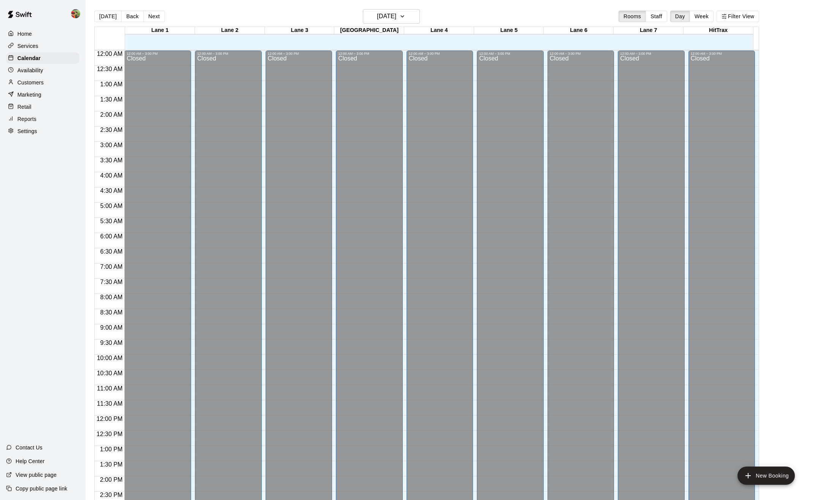  Describe the element at coordinates (110, 373) in the screenshot. I see `span: 10:30 AM` at that location.